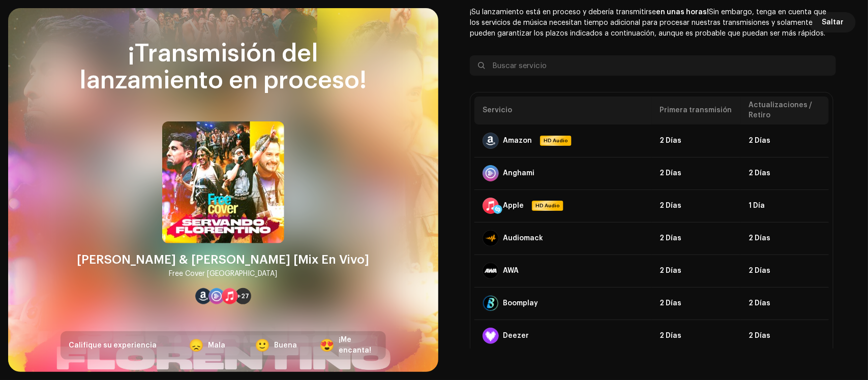  I want to click on div: Deezer, so click(516, 336).